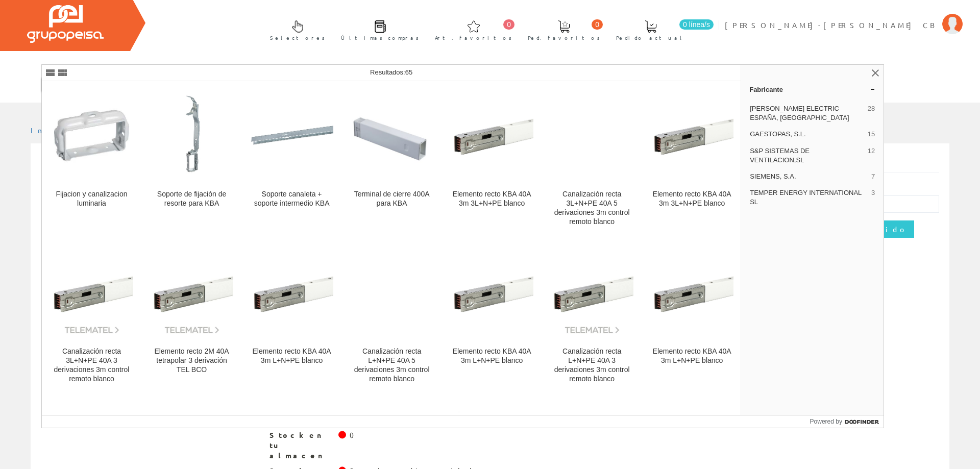 The height and width of the screenshot is (469, 980). What do you see at coordinates (295, 29) in the screenshot?
I see `a: Selectores` at bounding box center [295, 29].